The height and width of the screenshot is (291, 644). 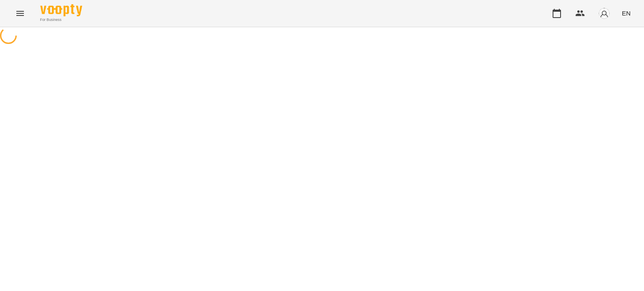 What do you see at coordinates (626, 13) in the screenshot?
I see `span: EN` at bounding box center [626, 13].